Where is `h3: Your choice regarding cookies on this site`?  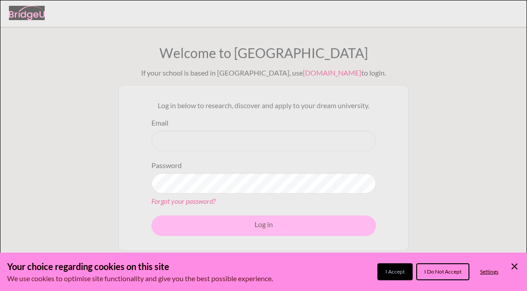
h3: Your choice regarding cookies on this site is located at coordinates (140, 266).